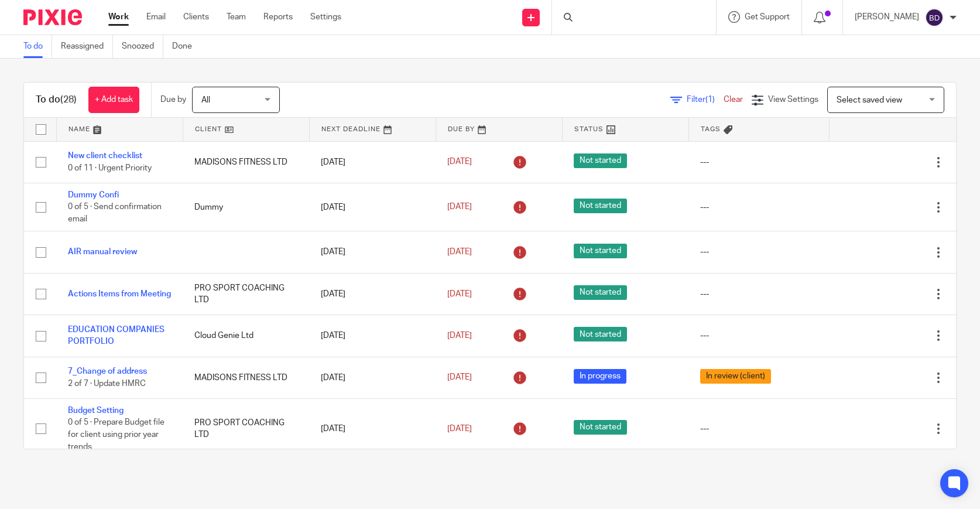  I want to click on a: + Add task, so click(113, 100).